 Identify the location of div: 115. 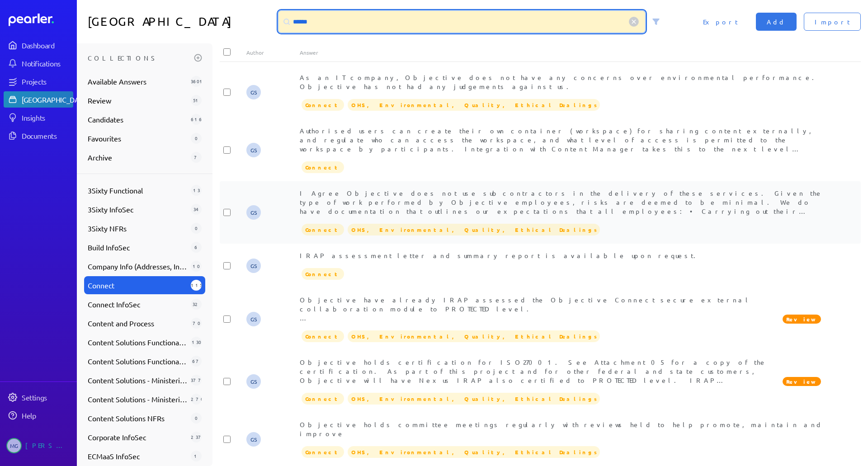
(196, 285).